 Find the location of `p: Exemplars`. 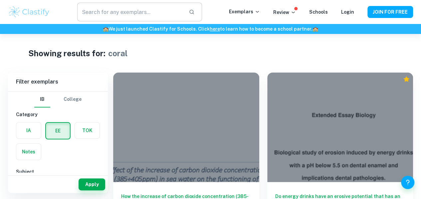

p: Exemplars is located at coordinates (244, 12).